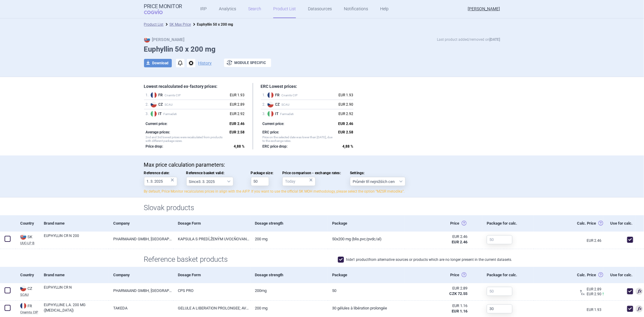  What do you see at coordinates (30, 289) in the screenshot?
I see `div: CZ` at bounding box center [30, 289].